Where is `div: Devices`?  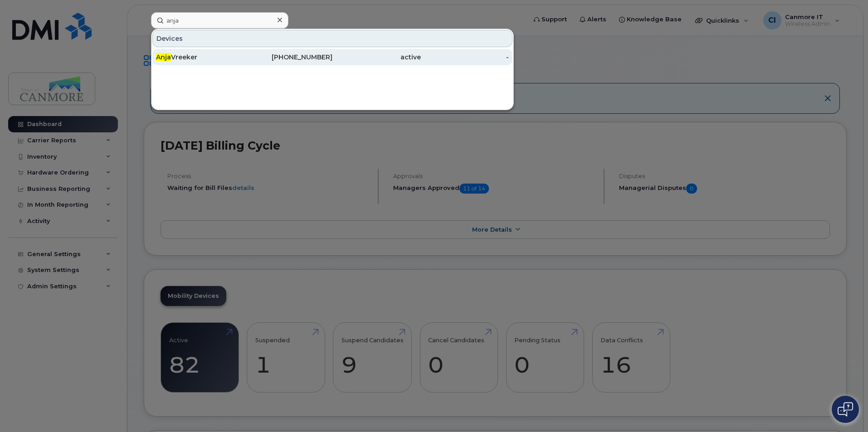
div: Devices is located at coordinates (332, 38).